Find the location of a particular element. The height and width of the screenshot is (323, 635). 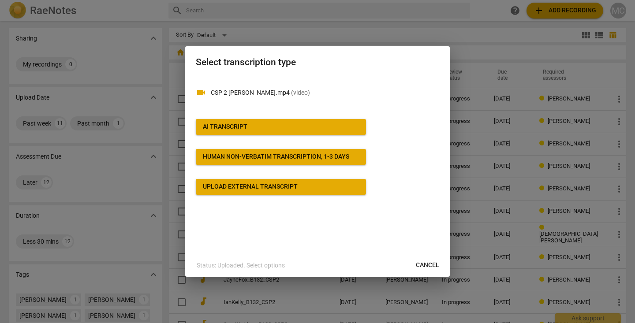

p: Status: Uploaded. Select options is located at coordinates (241, 265).